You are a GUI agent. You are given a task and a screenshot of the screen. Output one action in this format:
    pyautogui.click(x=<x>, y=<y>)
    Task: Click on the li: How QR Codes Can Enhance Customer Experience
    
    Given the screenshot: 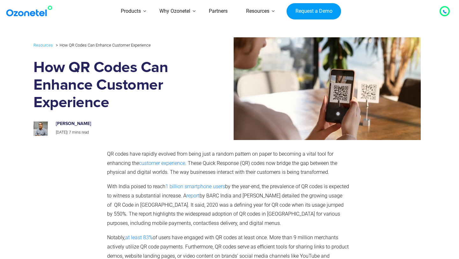 What is the action you would take?
    pyautogui.click(x=102, y=45)
    